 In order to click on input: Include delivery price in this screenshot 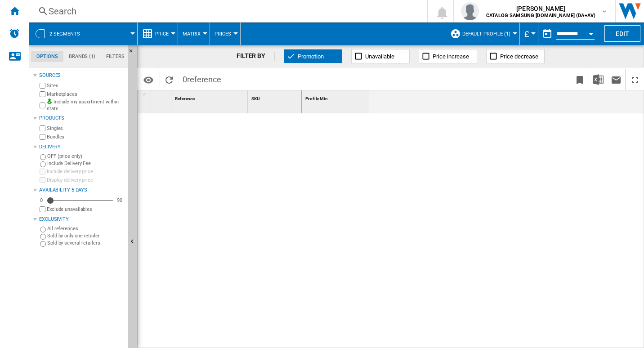, I will do `click(42, 171)`.